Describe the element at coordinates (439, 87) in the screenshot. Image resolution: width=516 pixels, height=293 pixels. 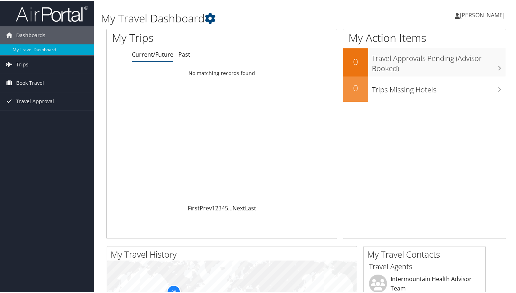
I see `h3: Trips Missing Hotels` at that location.